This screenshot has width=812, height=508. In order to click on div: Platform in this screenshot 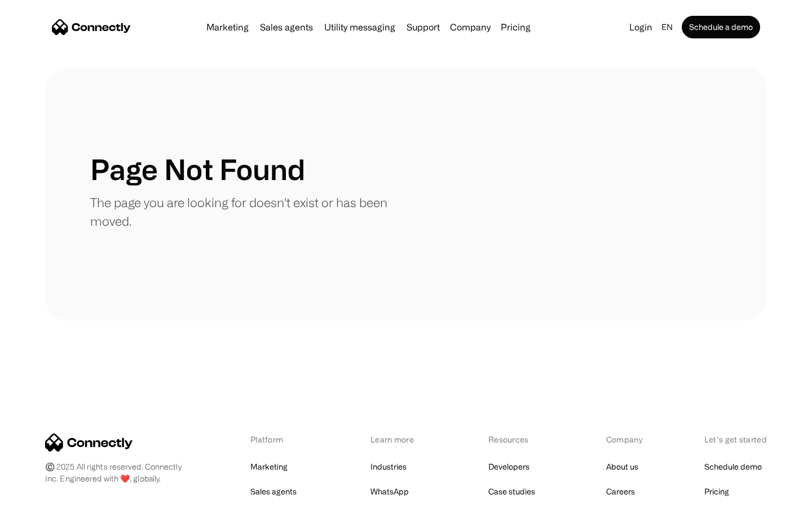, I will do `click(281, 439)`.